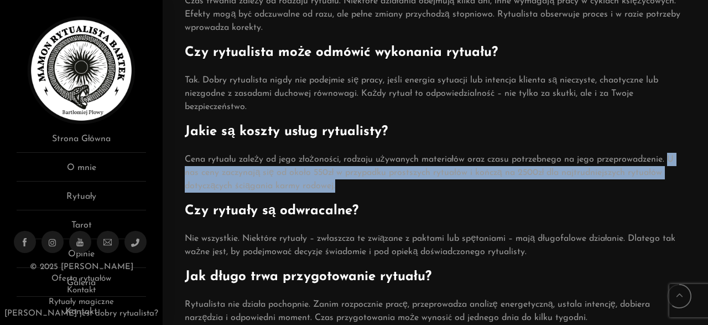 The image size is (708, 325). Describe the element at coordinates (81, 229) in the screenshot. I see `a: Tarot` at that location.